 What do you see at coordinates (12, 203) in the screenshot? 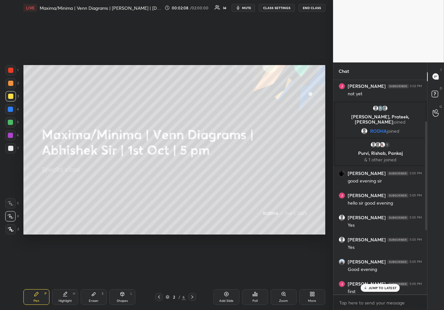
I see `div: C` at bounding box center [12, 203].